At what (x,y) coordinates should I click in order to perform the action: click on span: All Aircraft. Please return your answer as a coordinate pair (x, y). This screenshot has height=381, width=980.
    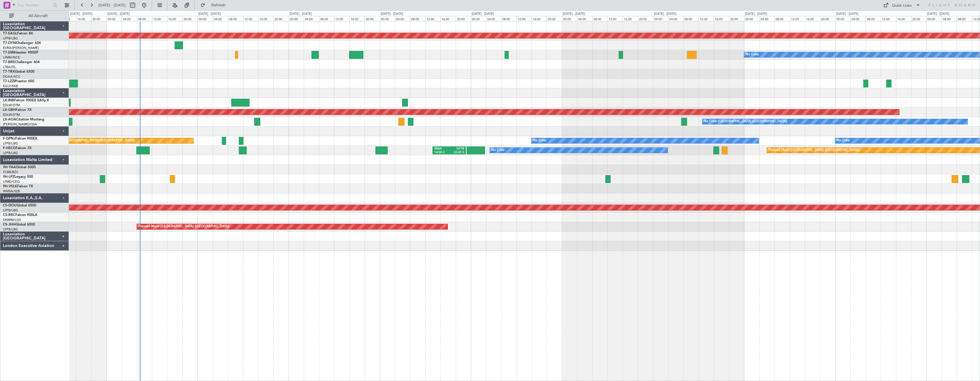
    Looking at the image, I should click on (38, 16).